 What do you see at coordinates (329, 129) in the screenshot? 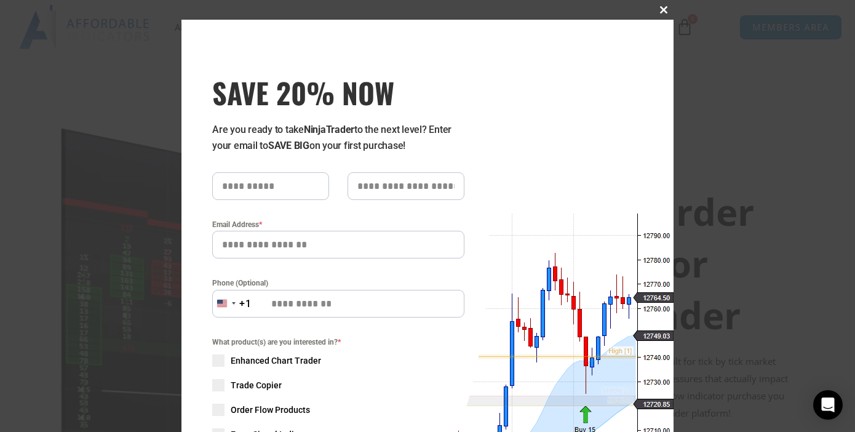
I see `strong: NinjaTrader` at bounding box center [329, 129].